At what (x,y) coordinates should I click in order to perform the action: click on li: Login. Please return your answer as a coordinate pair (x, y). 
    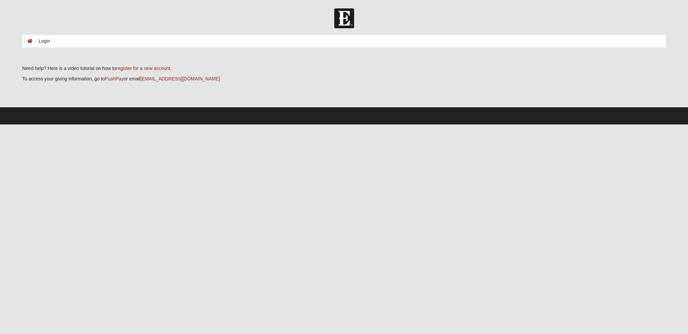
    Looking at the image, I should click on (41, 41).